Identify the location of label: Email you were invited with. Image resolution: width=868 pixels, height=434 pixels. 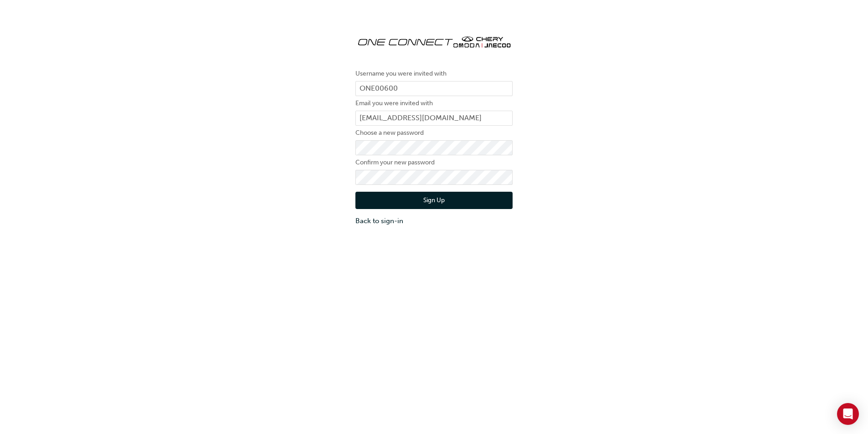
(434, 103).